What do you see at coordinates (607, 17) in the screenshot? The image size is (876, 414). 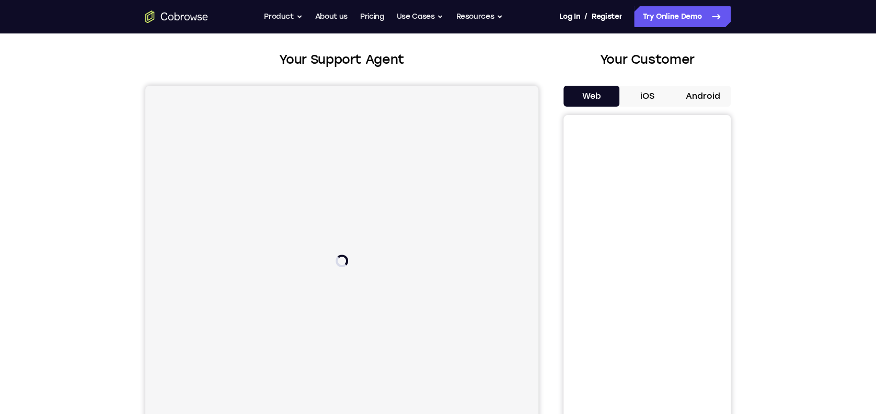 I see `a: Register` at bounding box center [607, 17].